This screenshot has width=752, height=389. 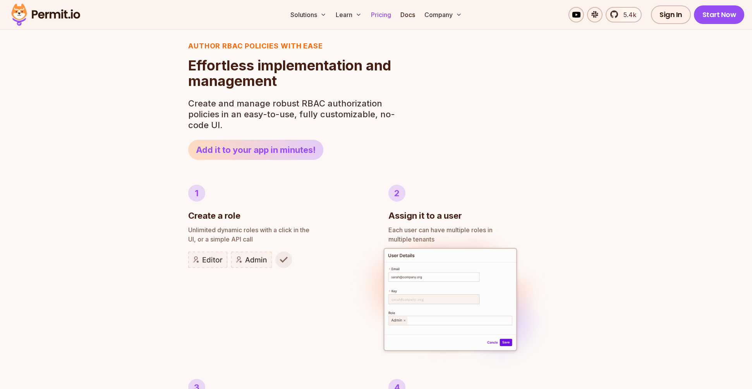 What do you see at coordinates (294, 114) in the screenshot?
I see `p: Create and manage robust RBAC authorization policies in an easy-to-use, fully customizable, no-co...` at bounding box center [294, 114].